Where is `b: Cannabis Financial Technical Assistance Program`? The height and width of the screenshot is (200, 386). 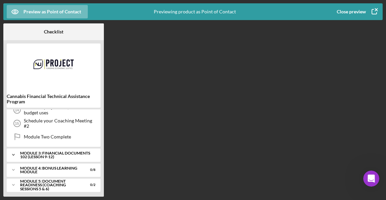
b: Cannabis Financial Technical Assistance Program is located at coordinates (54, 99).